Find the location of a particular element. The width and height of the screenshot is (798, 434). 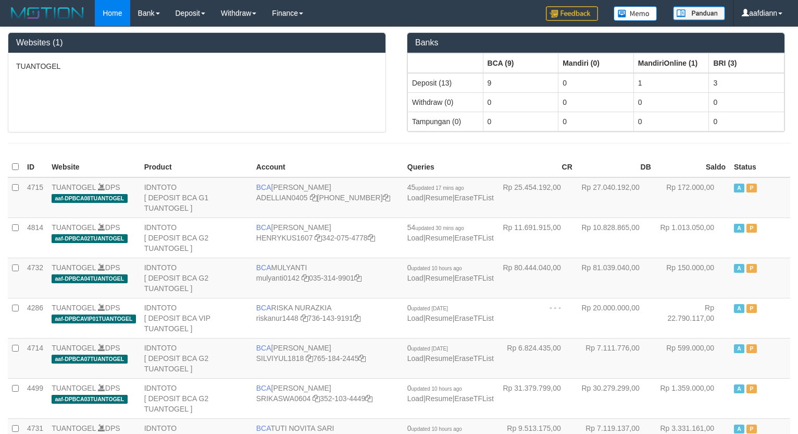

th: CR is located at coordinates (537, 167).